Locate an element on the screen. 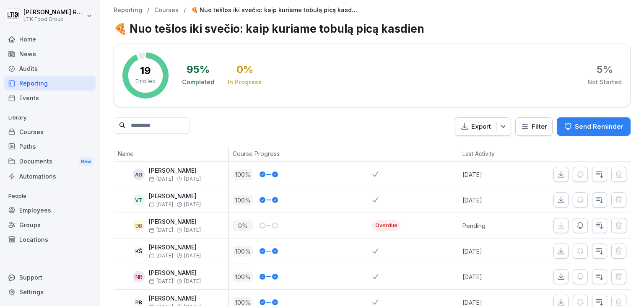  div: Courses is located at coordinates (50, 132).